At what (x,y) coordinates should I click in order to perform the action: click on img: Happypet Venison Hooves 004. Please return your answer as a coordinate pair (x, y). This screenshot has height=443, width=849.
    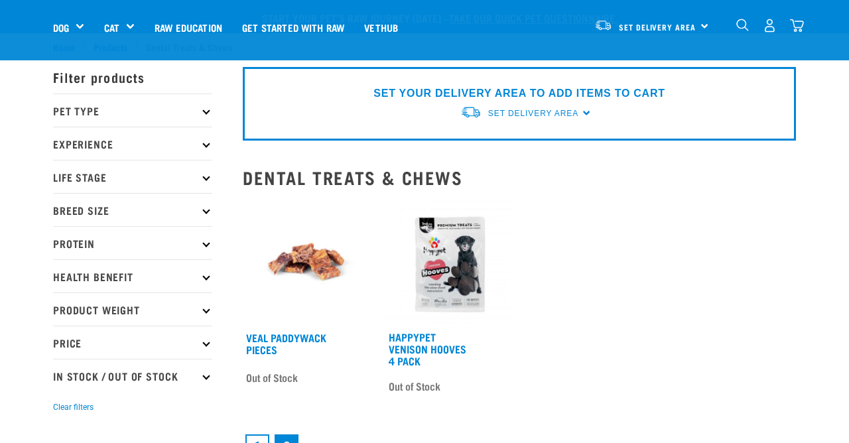
    Looking at the image, I should click on (448, 261).